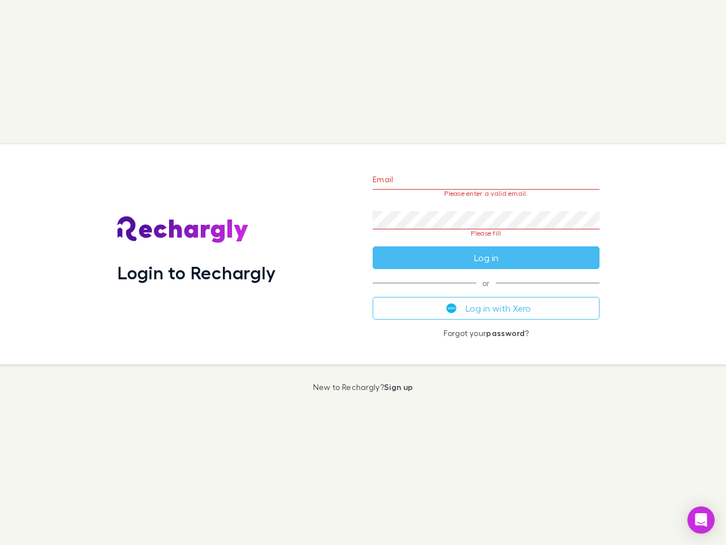 The height and width of the screenshot is (545, 726). Describe the element at coordinates (486, 333) in the screenshot. I see `p: Forgot your ?` at that location.